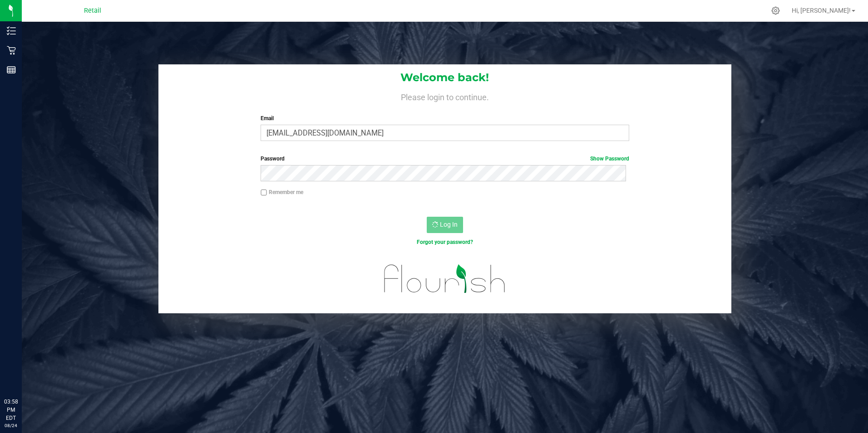 This screenshot has width=868, height=433. I want to click on span: Log In, so click(448, 225).